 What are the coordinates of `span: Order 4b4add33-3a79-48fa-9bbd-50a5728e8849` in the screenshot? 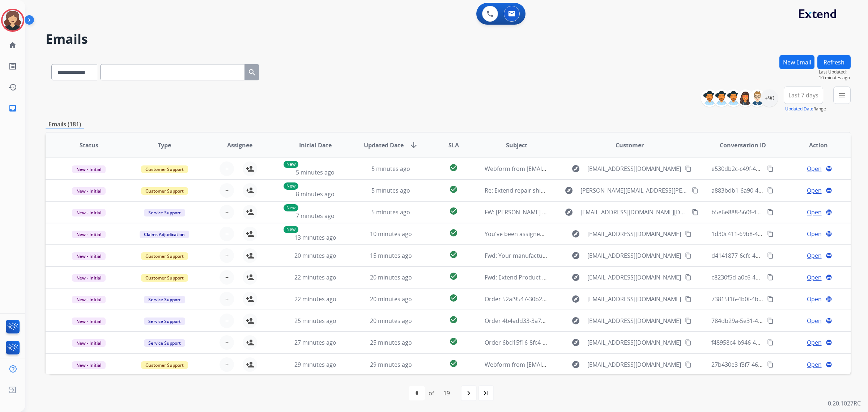 It's located at (550, 321).